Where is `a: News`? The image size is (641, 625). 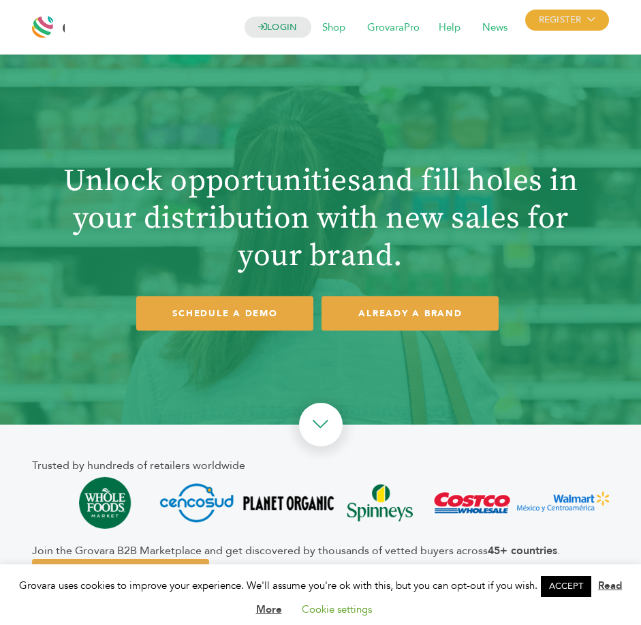 a: News is located at coordinates (495, 28).